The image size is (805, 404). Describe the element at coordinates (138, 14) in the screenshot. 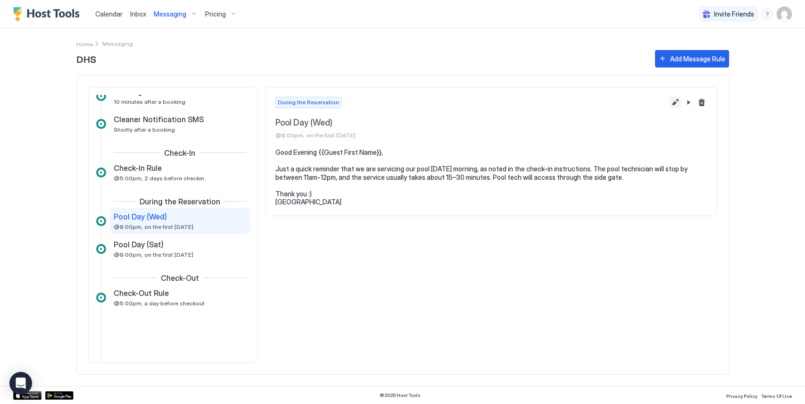

I see `span: Inbox` at that location.